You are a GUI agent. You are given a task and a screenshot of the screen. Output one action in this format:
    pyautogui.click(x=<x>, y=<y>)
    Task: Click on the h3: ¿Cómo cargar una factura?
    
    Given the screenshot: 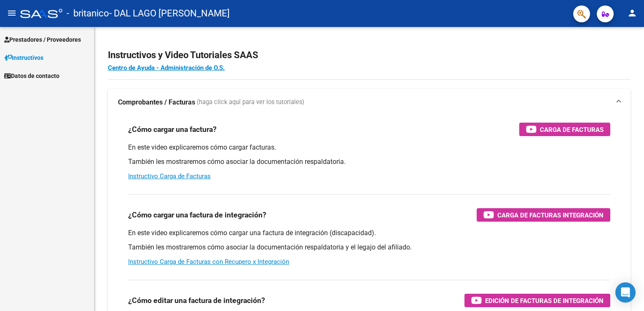 What is the action you would take?
    pyautogui.click(x=172, y=130)
    